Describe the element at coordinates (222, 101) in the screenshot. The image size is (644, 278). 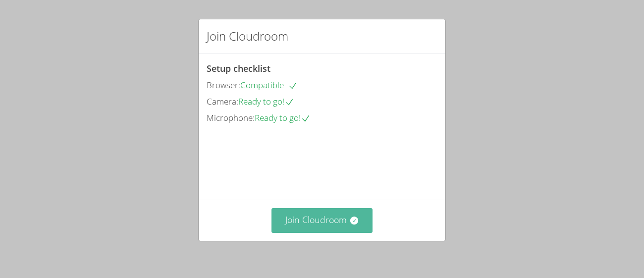
I see `span: Camera:` at that location.